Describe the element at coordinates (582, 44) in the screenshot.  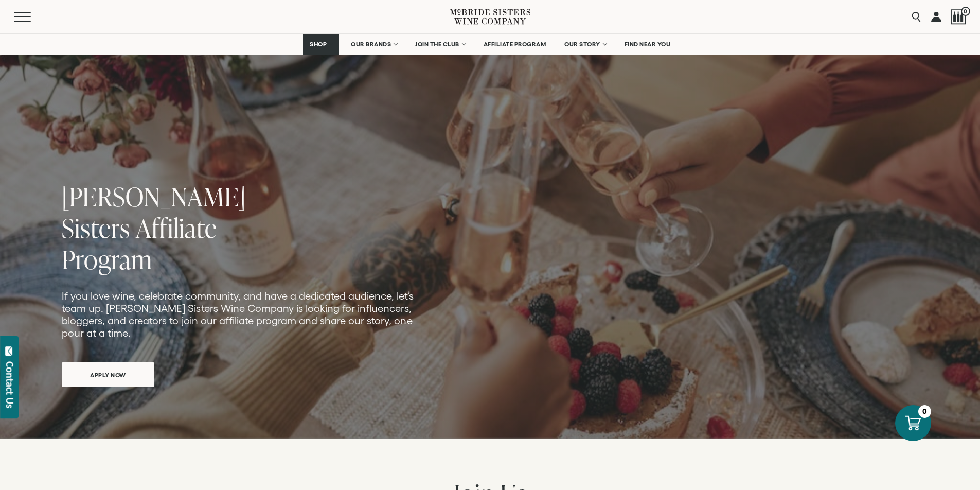
I see `span: OUR STORY` at that location.